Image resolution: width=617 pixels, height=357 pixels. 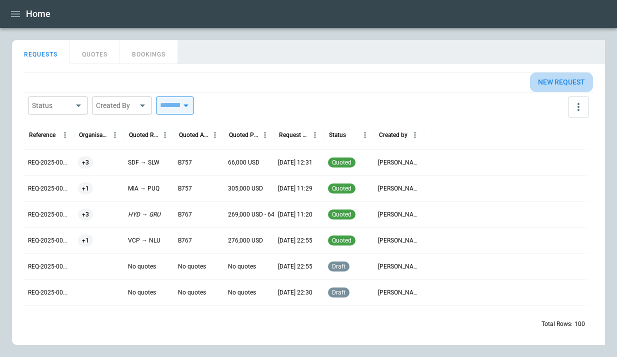 I want to click on p: VCP → NLU, so click(x=144, y=240).